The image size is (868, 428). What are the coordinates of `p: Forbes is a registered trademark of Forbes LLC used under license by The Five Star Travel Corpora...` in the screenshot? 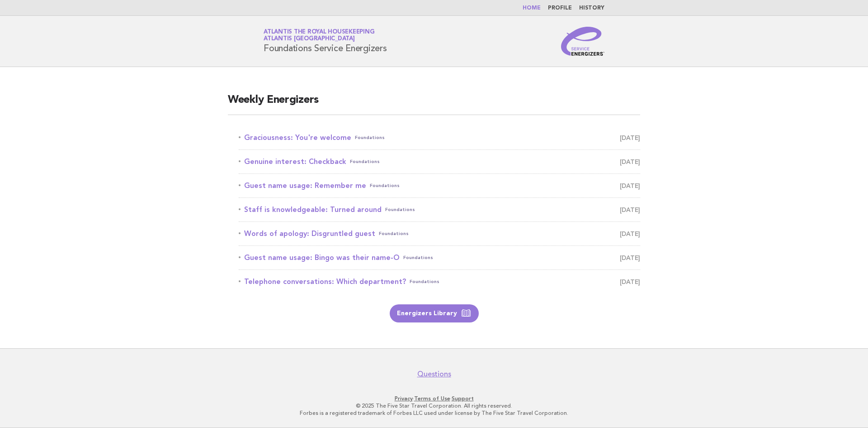 It's located at (434, 413).